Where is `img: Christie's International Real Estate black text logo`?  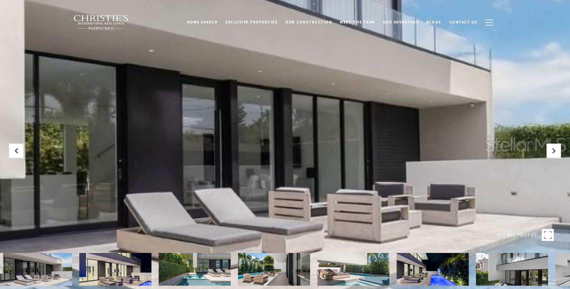 img: Christie's International Real Estate black text logo is located at coordinates (101, 23).